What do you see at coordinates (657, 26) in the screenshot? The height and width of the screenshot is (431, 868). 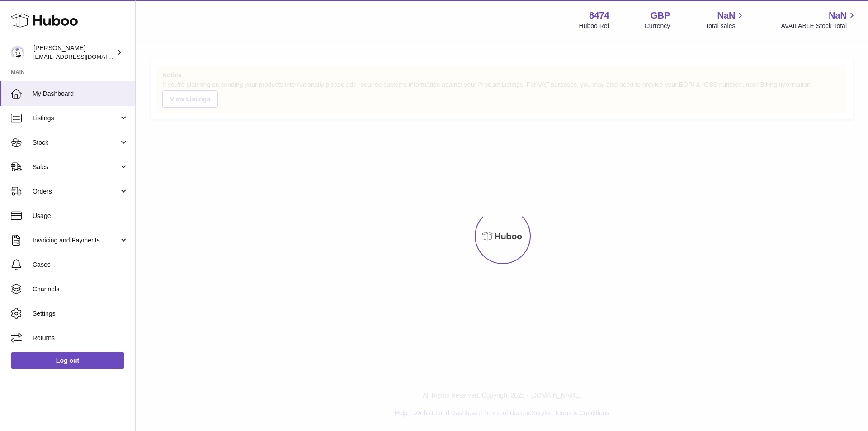 I see `div: Currency` at bounding box center [657, 26].